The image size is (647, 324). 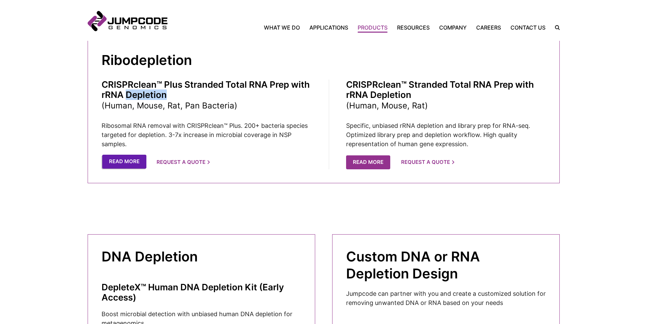 I want to click on label: Search the site., so click(x=555, y=27).